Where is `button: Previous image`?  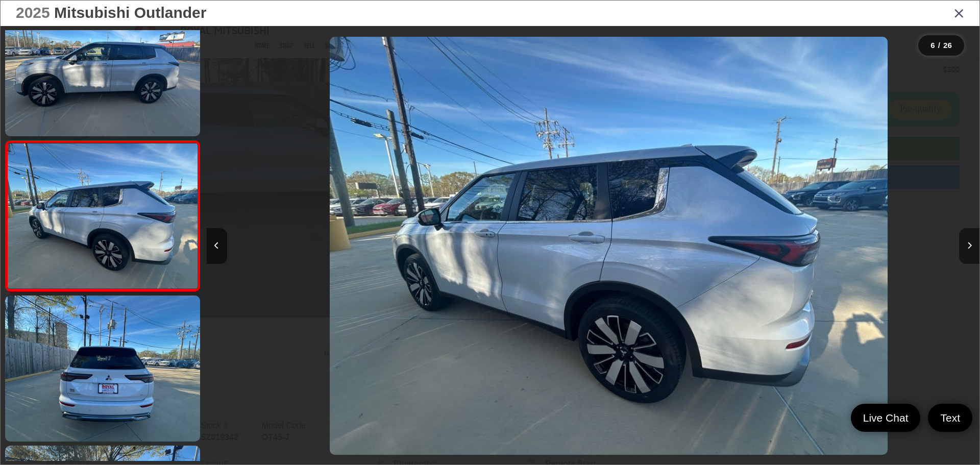
button: Previous image is located at coordinates (217, 246).